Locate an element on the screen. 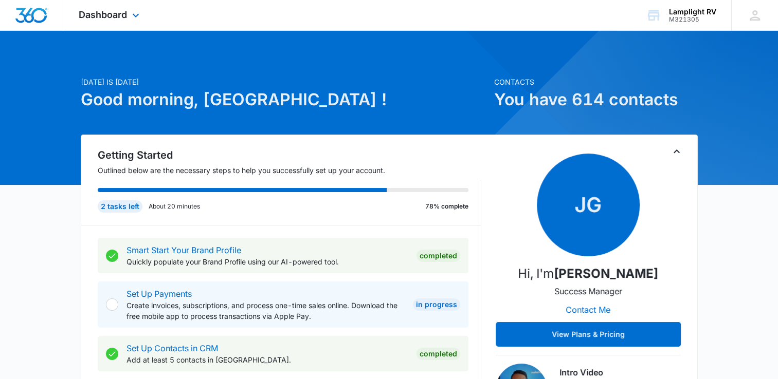  div: In Progress is located at coordinates (436, 305).